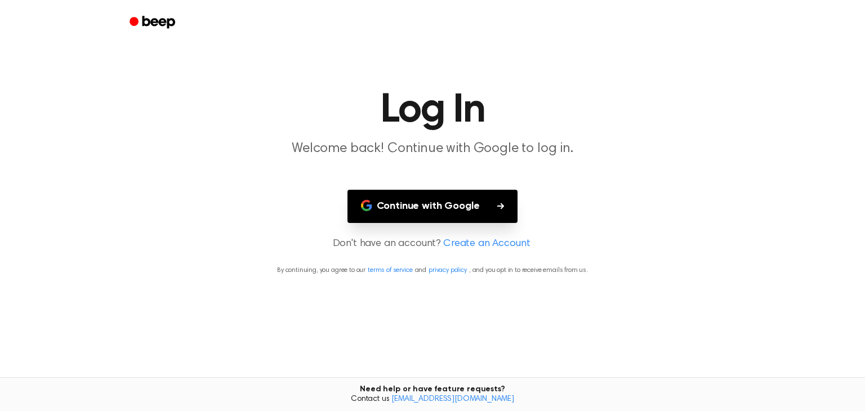 The image size is (865, 411). What do you see at coordinates (153, 23) in the screenshot?
I see `a: Beep` at bounding box center [153, 23].